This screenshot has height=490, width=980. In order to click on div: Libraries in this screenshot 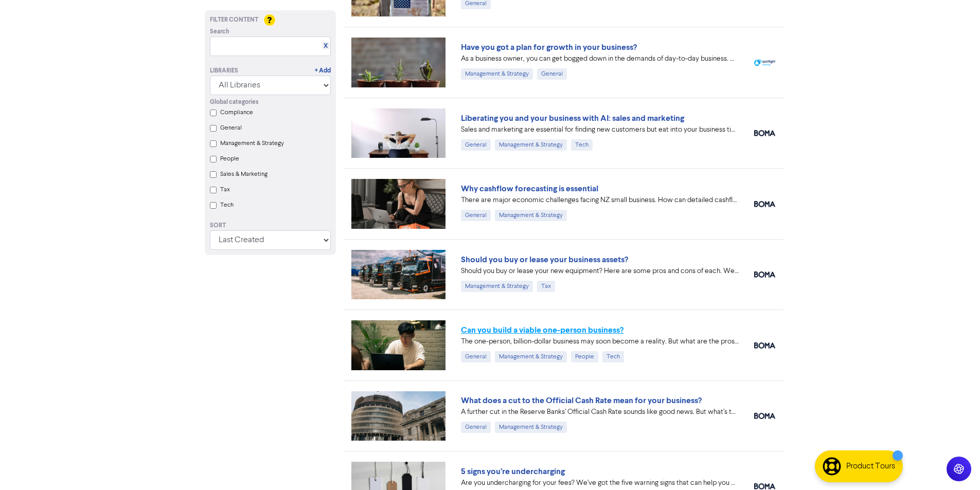, I will do `click(224, 71)`.